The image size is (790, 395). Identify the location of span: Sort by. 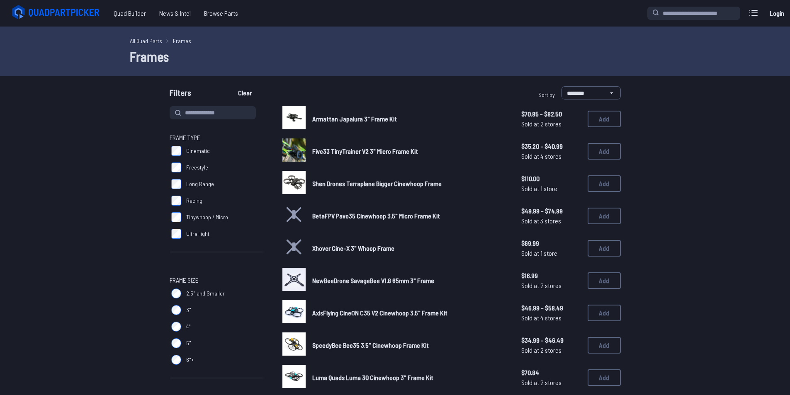
(546, 95).